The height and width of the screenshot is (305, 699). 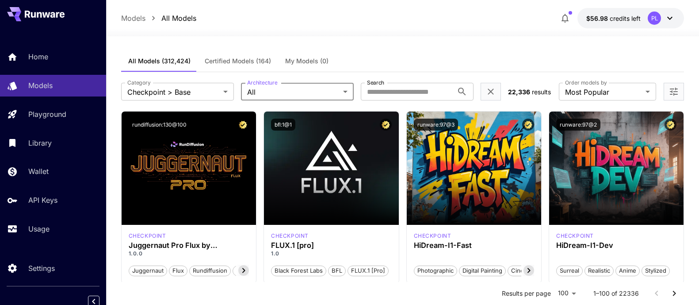 What do you see at coordinates (189, 245) in the screenshot?
I see `h3: Juggernaut Pro Flux by RunDiffusion` at bounding box center [189, 245].